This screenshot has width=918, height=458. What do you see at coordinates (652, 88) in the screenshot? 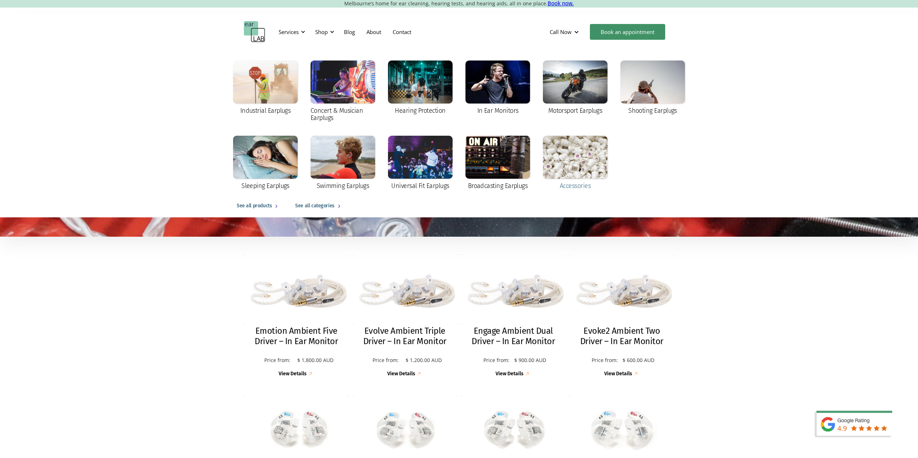
I see `a: Shooting Earplugs` at bounding box center [652, 88].